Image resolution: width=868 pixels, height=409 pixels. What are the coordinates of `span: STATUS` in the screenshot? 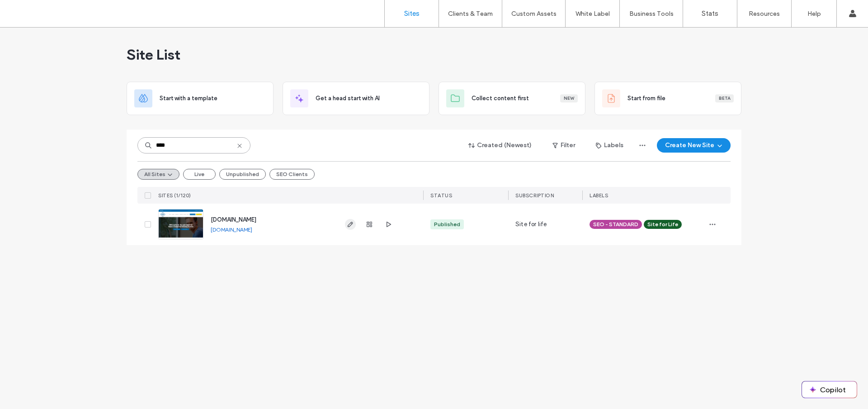 It's located at (441, 196).